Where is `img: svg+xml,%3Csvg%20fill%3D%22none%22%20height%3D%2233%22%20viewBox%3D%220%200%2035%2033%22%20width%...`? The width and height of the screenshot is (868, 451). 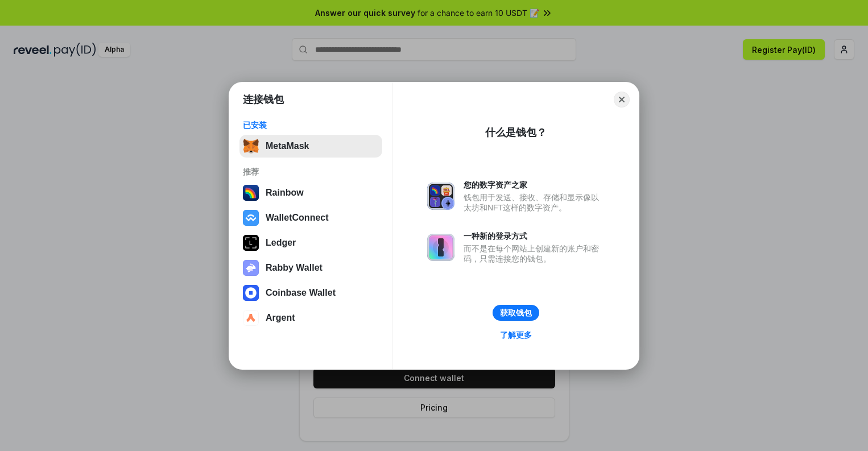 img: svg+xml,%3Csvg%20fill%3D%22none%22%20height%3D%2233%22%20viewBox%3D%220%200%2035%2033%22%20width%... is located at coordinates (251, 146).